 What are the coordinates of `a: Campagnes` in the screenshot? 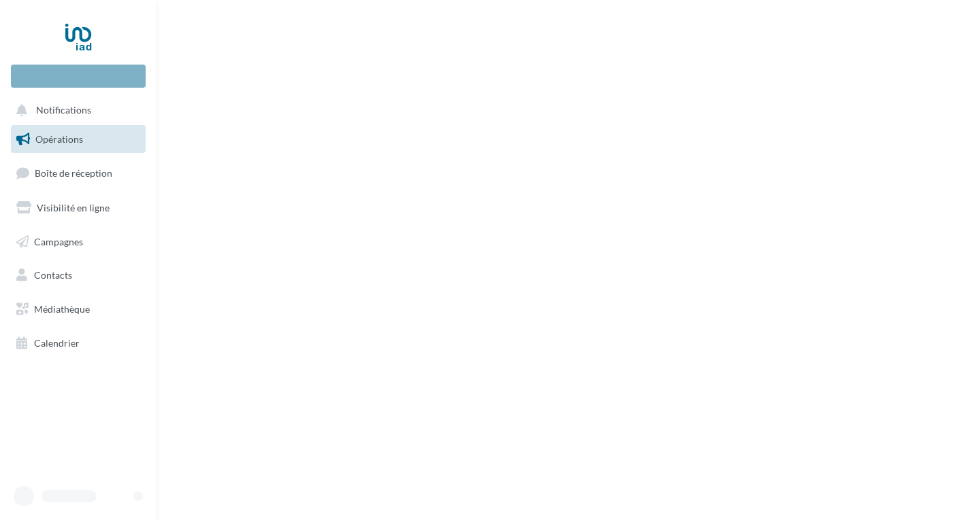 It's located at (78, 242).